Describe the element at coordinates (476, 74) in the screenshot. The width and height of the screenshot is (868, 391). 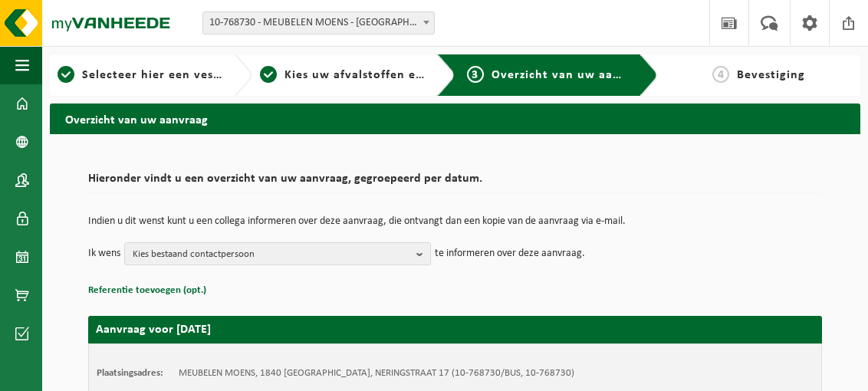
I see `span: 3` at that location.